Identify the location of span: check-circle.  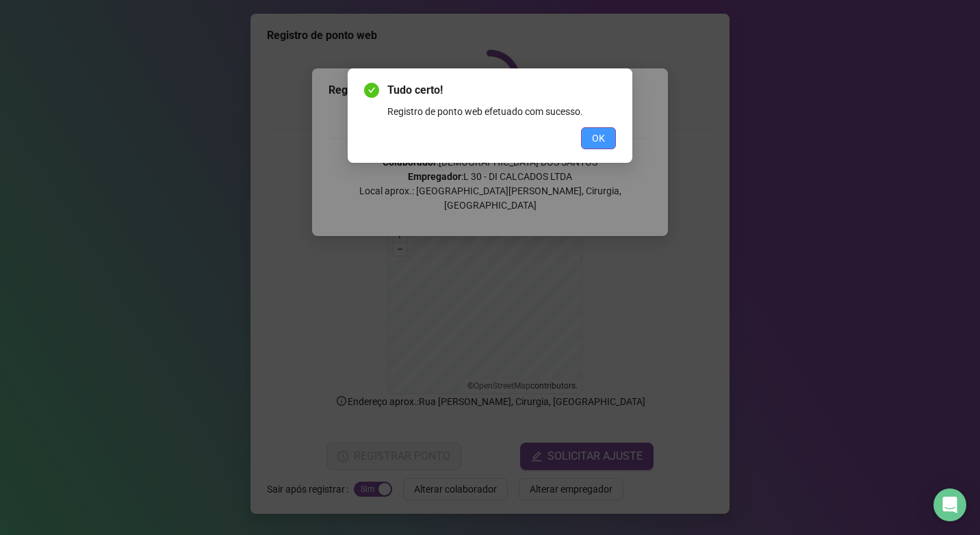
(372, 90).